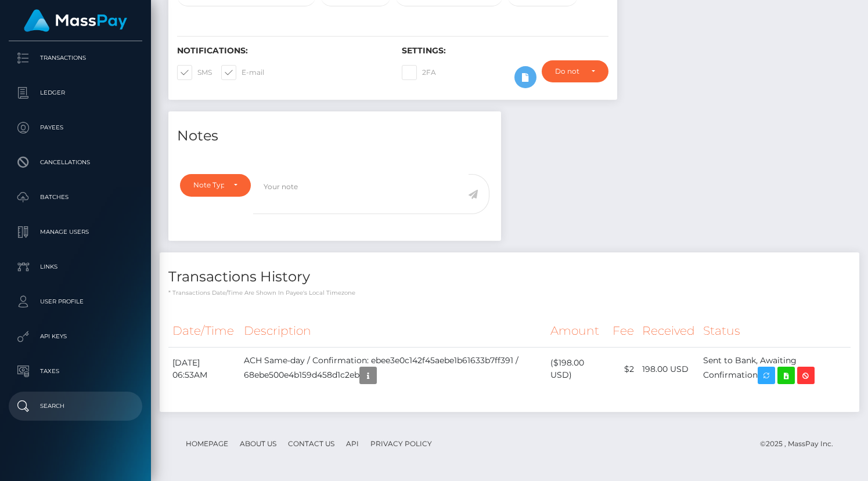  What do you see at coordinates (195, 73) in the screenshot?
I see `label: SMS` at bounding box center [195, 73].